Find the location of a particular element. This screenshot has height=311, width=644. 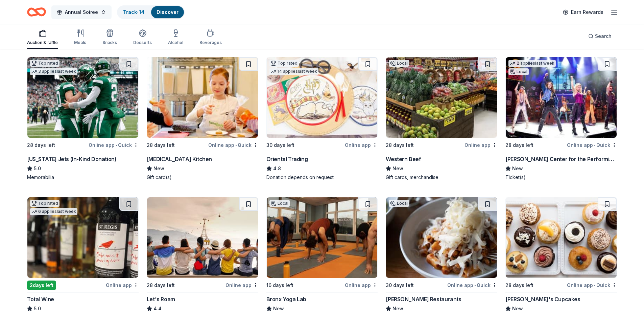

button: Track· 14Discover is located at coordinates (151, 12).